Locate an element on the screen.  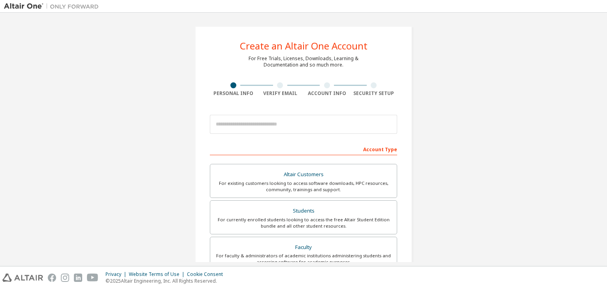
div: Verify Email is located at coordinates (280, 93).